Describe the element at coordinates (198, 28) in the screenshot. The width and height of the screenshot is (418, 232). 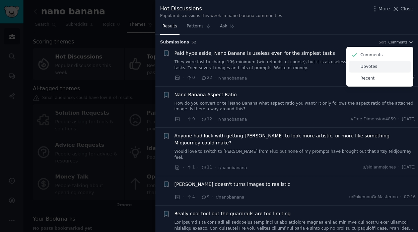
I see `a: Patterns` at that location.